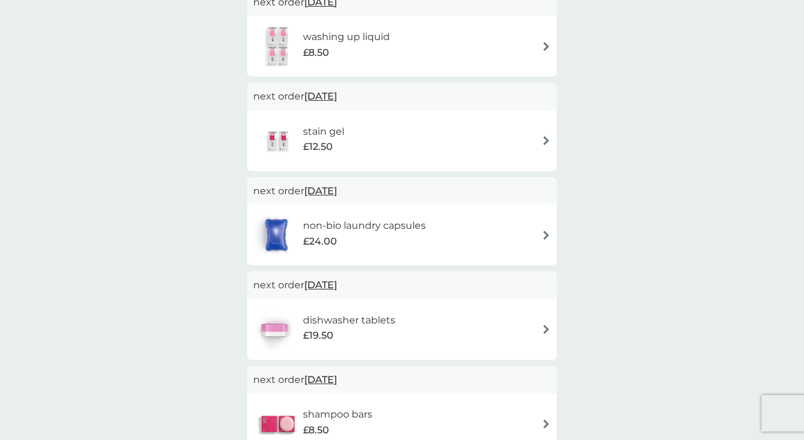 The width and height of the screenshot is (804, 440). What do you see at coordinates (349, 321) in the screenshot?
I see `h6: dishwasher tablets` at bounding box center [349, 321].